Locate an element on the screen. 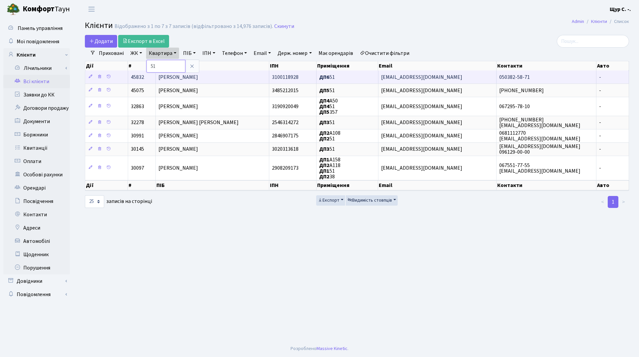 This screenshot has height=357, width=639. span: 3485212015 is located at coordinates (285, 91).